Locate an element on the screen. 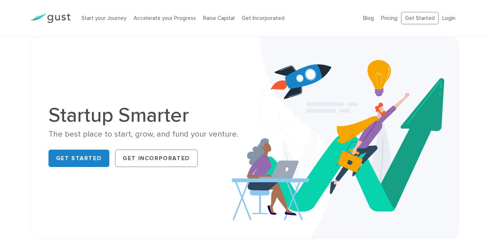 The width and height of the screenshot is (489, 246). a: Start your Journey is located at coordinates (104, 18).